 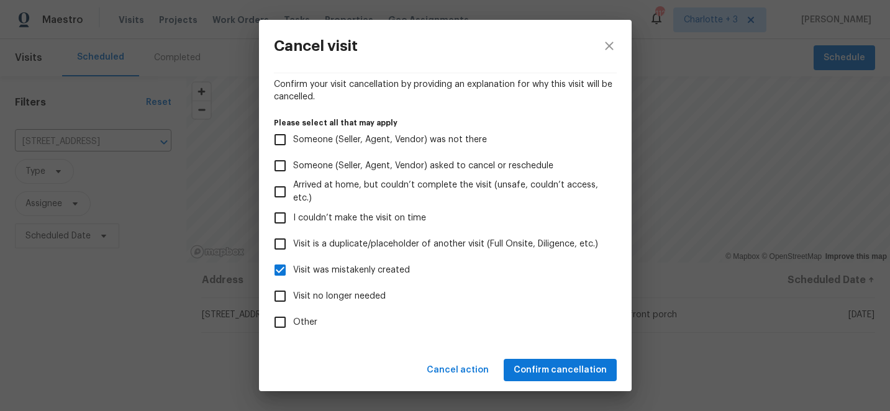 I want to click on button: Confirm cancellation, so click(x=560, y=370).